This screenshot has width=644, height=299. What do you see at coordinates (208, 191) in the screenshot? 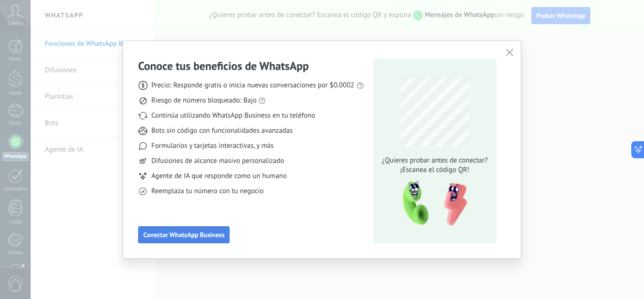
I see `span: Reemplaza tu número con tu negocio` at bounding box center [208, 191].